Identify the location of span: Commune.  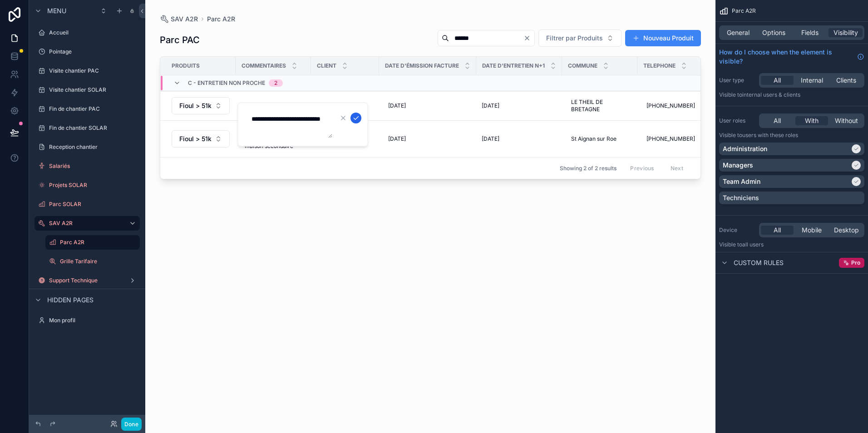
(582, 66).